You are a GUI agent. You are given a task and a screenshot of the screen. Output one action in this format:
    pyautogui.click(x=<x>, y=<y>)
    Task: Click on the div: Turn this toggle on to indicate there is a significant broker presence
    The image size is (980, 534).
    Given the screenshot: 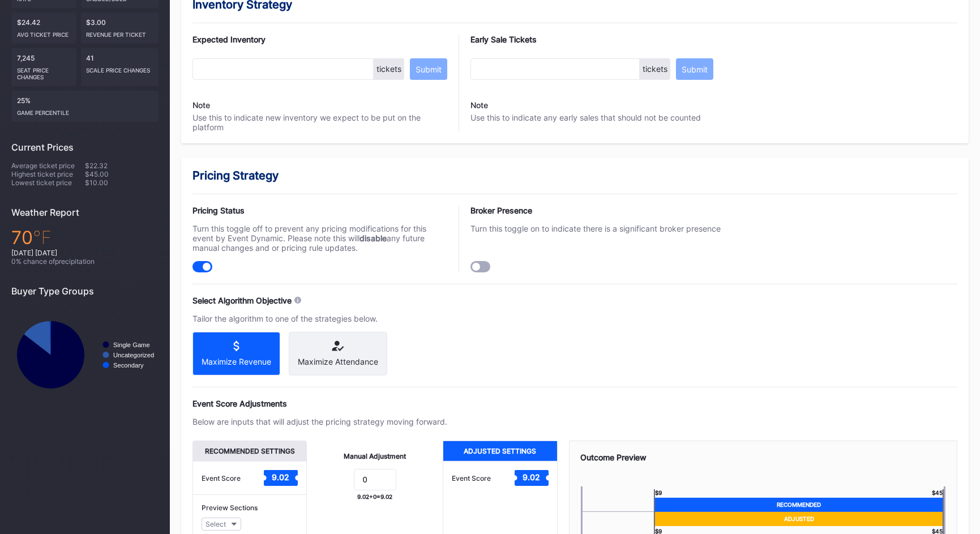 What is the action you would take?
    pyautogui.click(x=598, y=228)
    